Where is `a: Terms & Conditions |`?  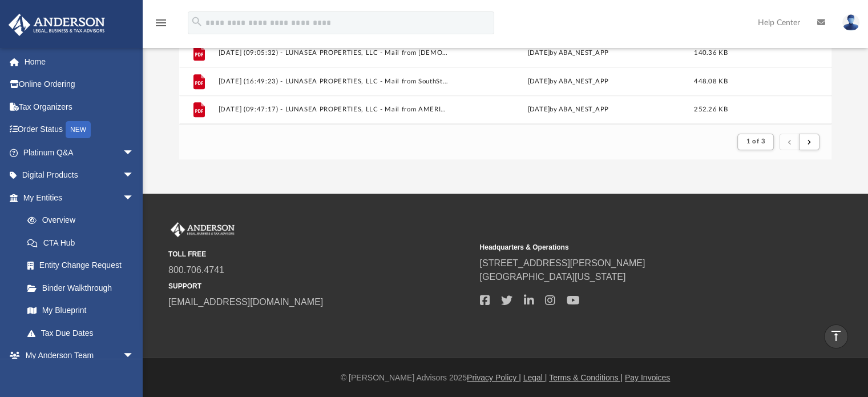
a: Terms & Conditions | is located at coordinates (586, 377).